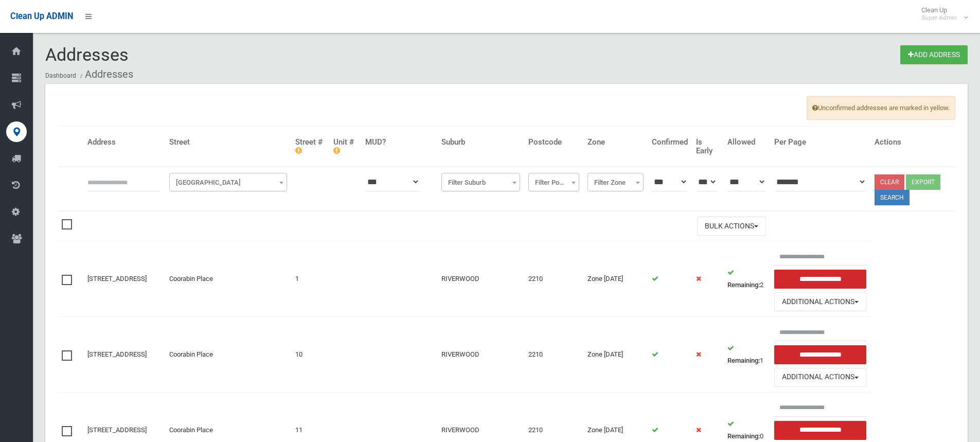 The width and height of the screenshot is (980, 442). I want to click on span: Unconfirmed addresses are marked in yellow., so click(880, 108).